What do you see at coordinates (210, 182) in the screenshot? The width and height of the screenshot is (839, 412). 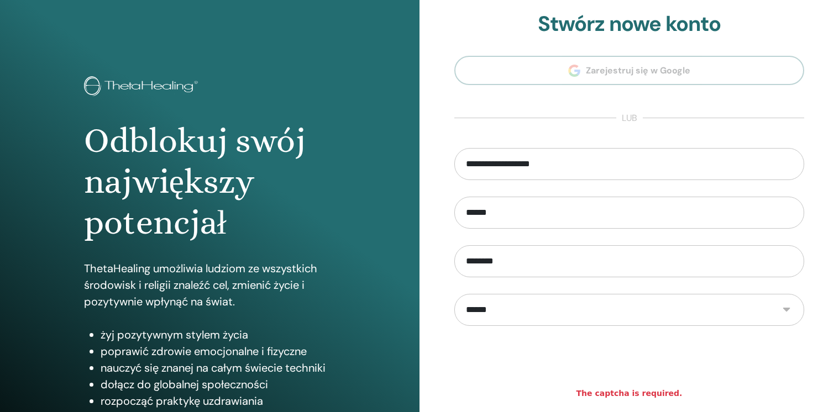 I see `h1: Odblokuj swój największy potencjał` at bounding box center [210, 182].